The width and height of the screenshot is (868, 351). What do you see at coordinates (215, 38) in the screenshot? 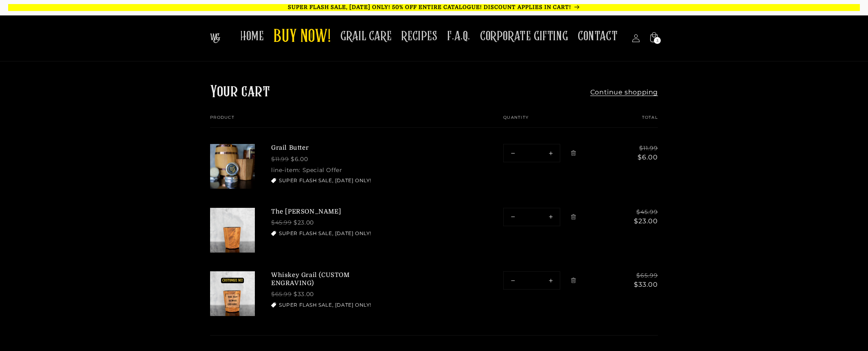
I see `img: The Whiskey Grail` at bounding box center [215, 38].